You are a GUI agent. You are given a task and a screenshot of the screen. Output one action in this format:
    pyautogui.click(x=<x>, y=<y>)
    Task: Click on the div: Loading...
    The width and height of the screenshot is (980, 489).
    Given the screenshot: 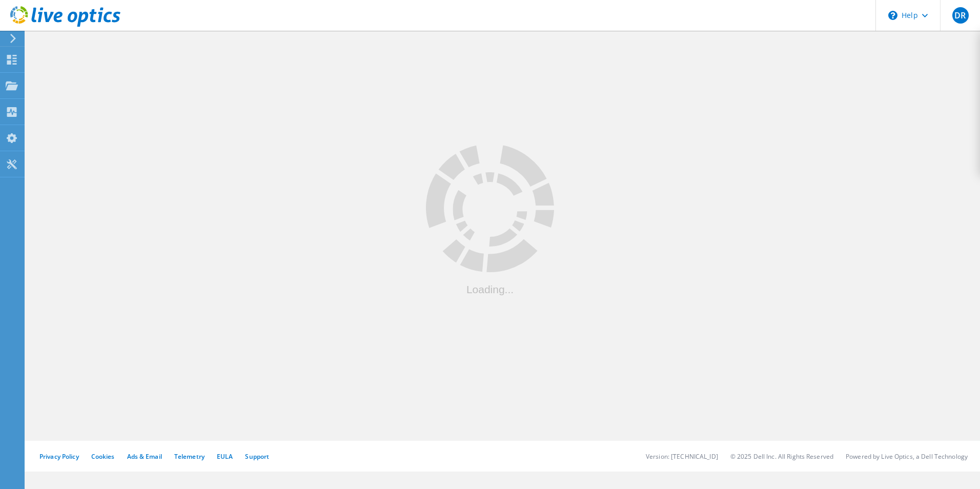 What is the action you would take?
    pyautogui.click(x=490, y=289)
    